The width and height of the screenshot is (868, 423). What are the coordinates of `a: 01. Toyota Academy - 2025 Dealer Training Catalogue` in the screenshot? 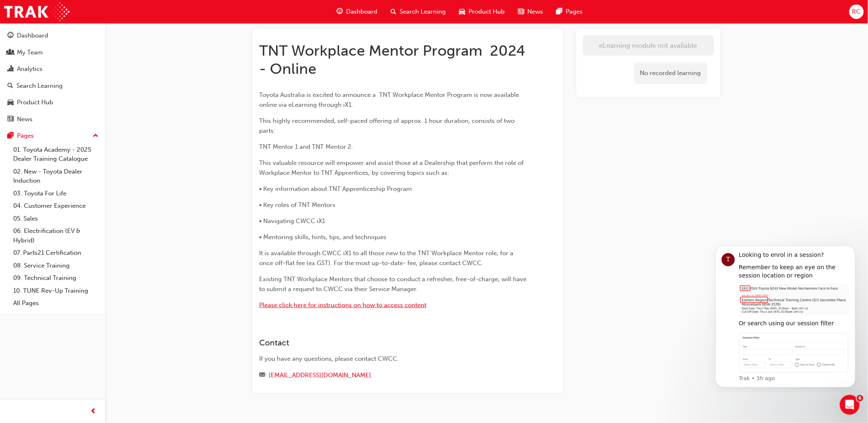 It's located at (56, 154).